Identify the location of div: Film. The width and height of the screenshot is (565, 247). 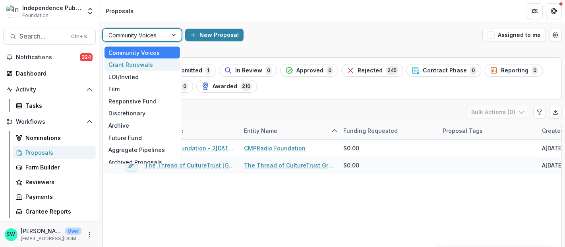
(142, 89).